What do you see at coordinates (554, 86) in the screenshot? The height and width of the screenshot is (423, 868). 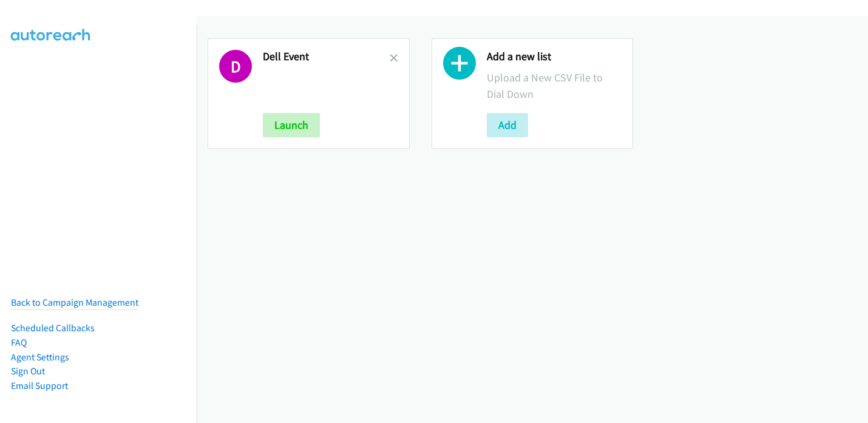 I see `p: Upload a New CSV File to Dial Down` at bounding box center [554, 86].